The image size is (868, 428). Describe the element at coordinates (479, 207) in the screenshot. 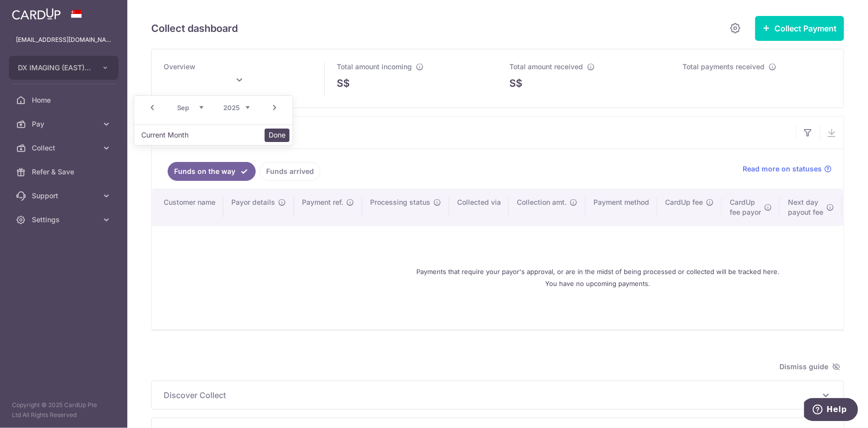

I see `th: Collected via` at that location.